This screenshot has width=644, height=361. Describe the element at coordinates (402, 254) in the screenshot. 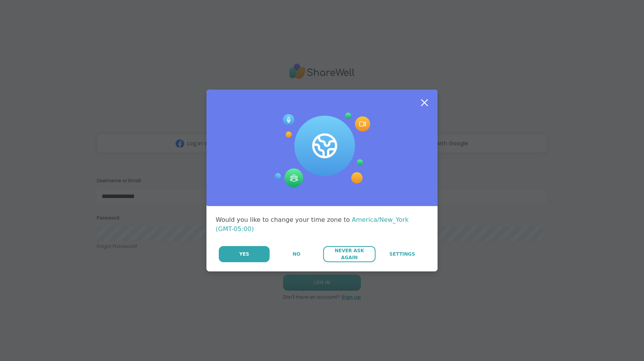

I see `a: Settings` at that location.